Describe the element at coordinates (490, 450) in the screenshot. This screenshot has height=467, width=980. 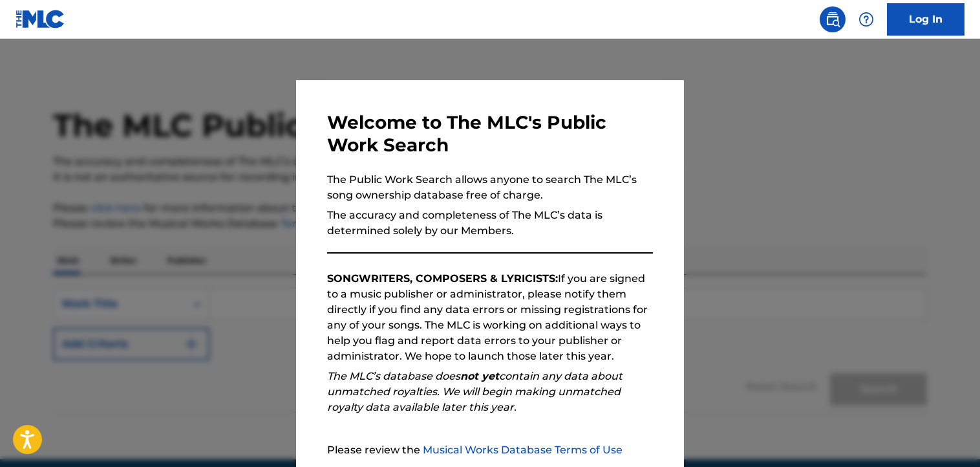
I see `p: Please review the` at that location.